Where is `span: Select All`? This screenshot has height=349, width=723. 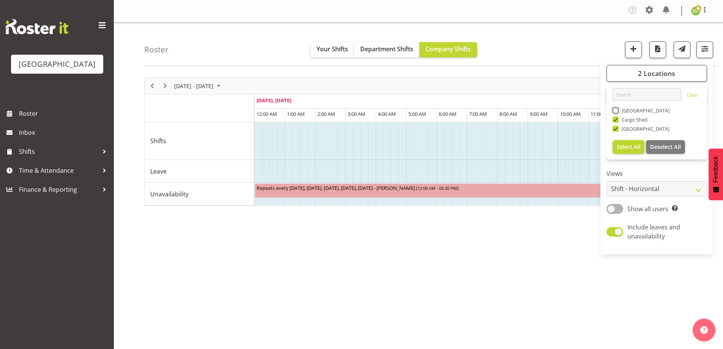
span: Select All is located at coordinates (628, 146).